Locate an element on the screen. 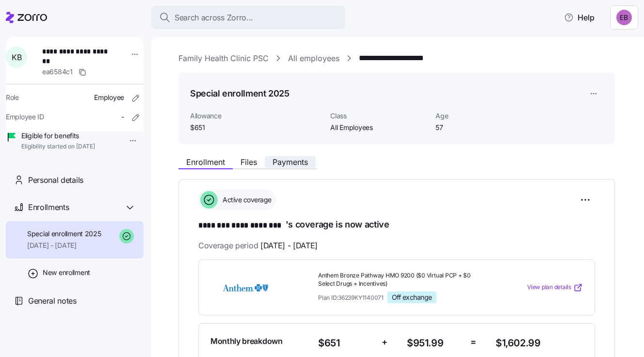  a: View plan details is located at coordinates (555, 288).